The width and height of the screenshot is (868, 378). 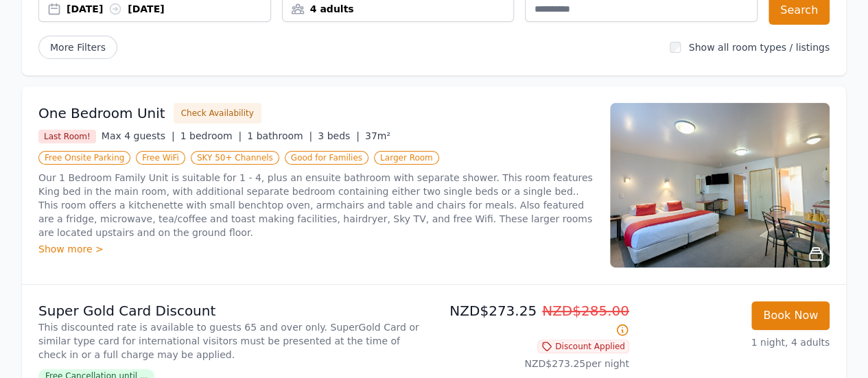 I want to click on span: Larger Room, so click(x=406, y=158).